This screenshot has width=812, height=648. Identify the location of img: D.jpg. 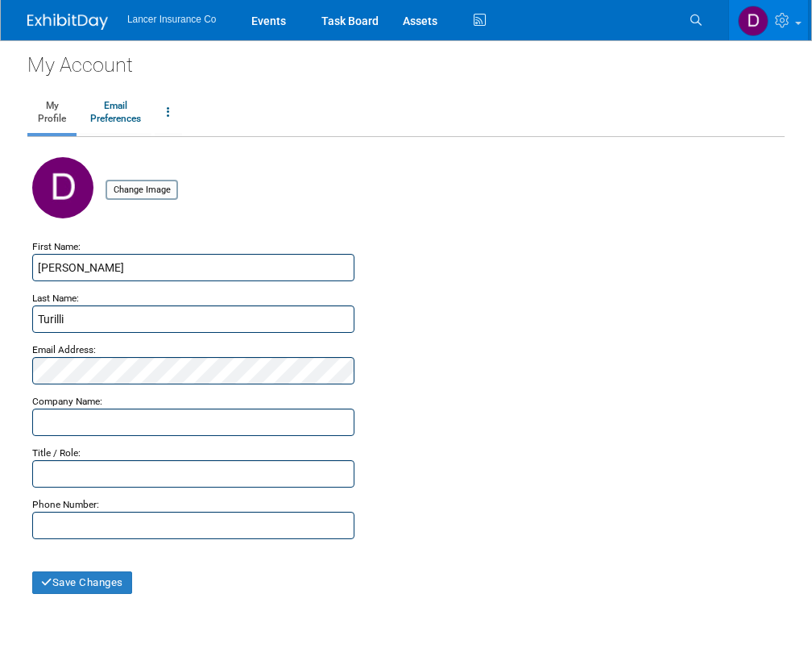
(63, 188).